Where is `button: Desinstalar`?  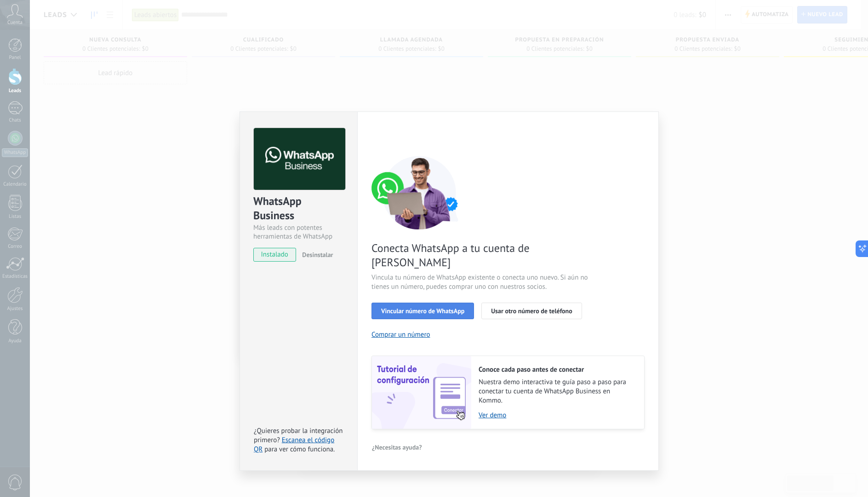
button: Desinstalar is located at coordinates (315, 255).